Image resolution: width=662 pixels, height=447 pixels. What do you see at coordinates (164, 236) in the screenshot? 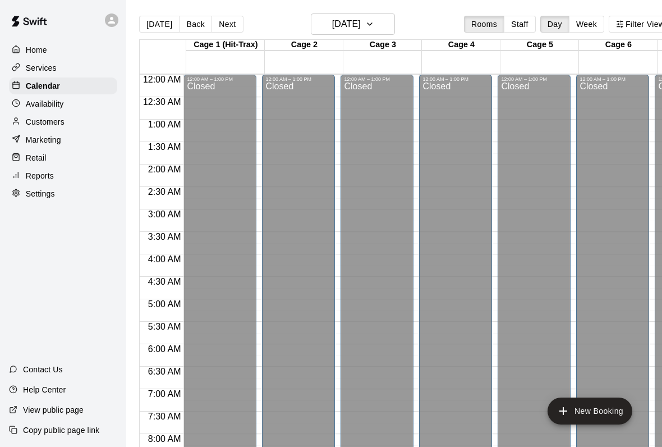
I see `span: 3:30 AM` at bounding box center [164, 236].